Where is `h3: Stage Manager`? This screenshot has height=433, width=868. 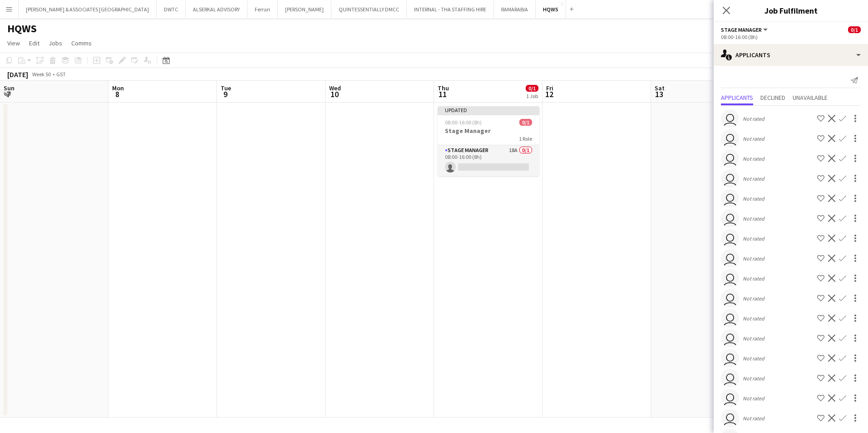
h3: Stage Manager is located at coordinates (488, 131).